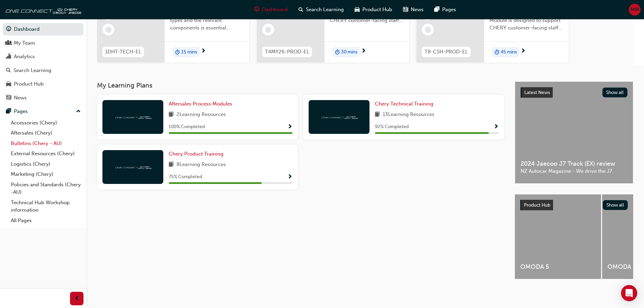 Image resolution: width=644 pixels, height=308 pixels. What do you see at coordinates (189, 52) in the screenshot?
I see `span: 15 mins` at bounding box center [189, 52].